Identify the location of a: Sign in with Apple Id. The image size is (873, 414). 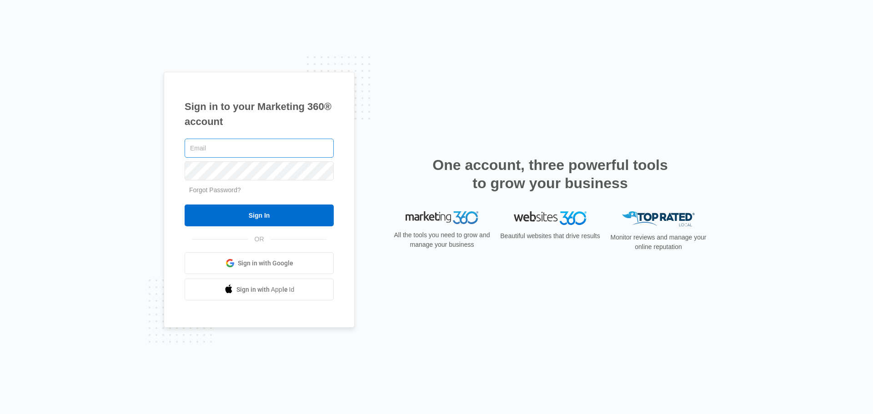
(259, 290).